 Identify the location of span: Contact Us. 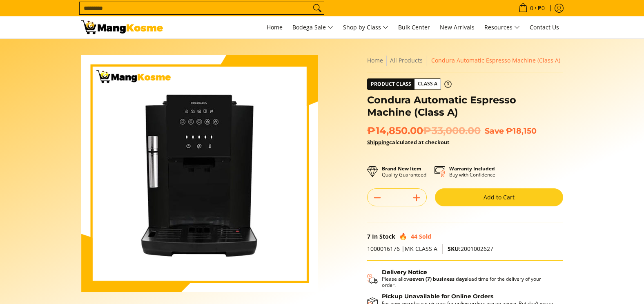
(545, 27).